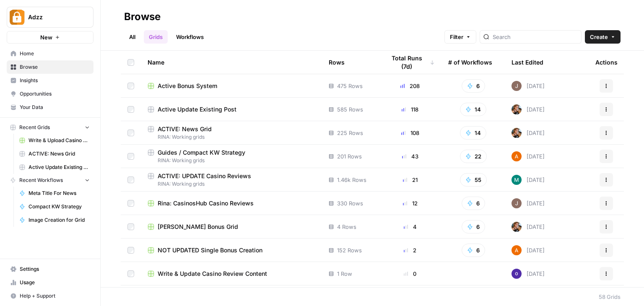 The width and height of the screenshot is (644, 306). I want to click on span: 475 Rows, so click(349, 86).